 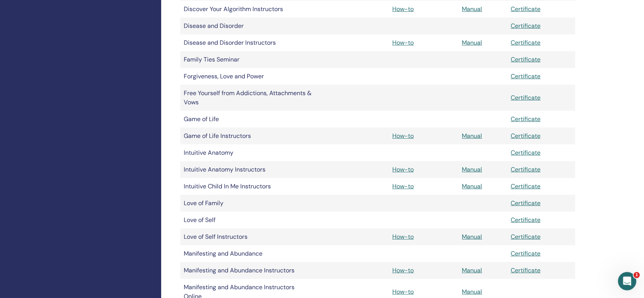 What do you see at coordinates (249, 9) in the screenshot?
I see `td: Discover Your Algorithm Instructors` at bounding box center [249, 9].